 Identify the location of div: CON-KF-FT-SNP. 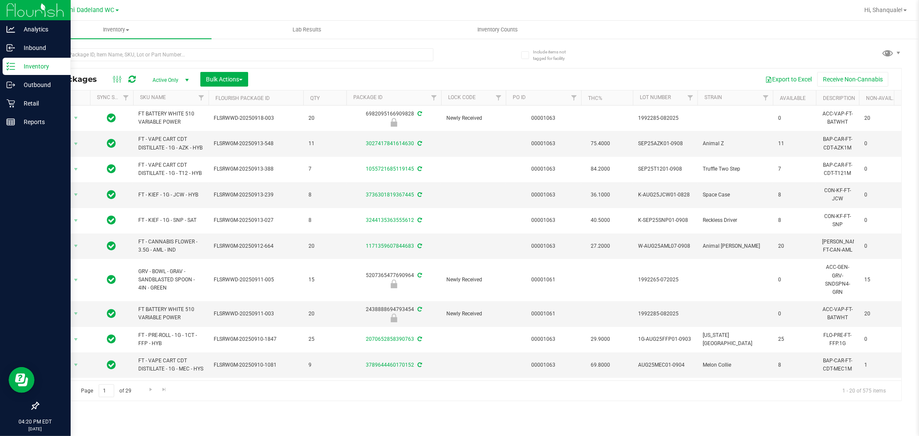
(838, 221).